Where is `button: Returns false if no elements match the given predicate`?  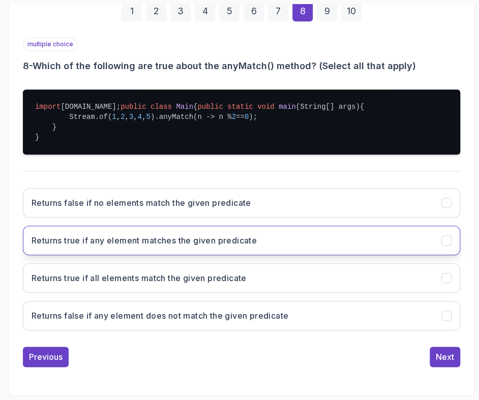
button: Returns false if no elements match the given predicate is located at coordinates (242, 203).